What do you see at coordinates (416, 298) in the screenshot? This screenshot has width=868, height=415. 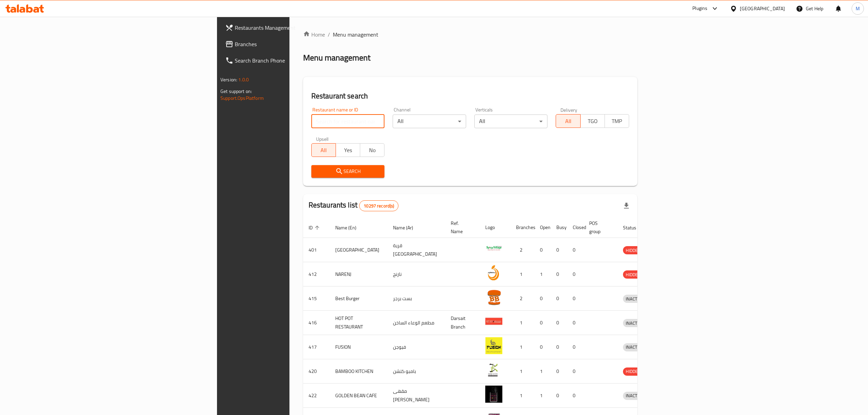 I see `td: بست برجر` at bounding box center [416, 298].